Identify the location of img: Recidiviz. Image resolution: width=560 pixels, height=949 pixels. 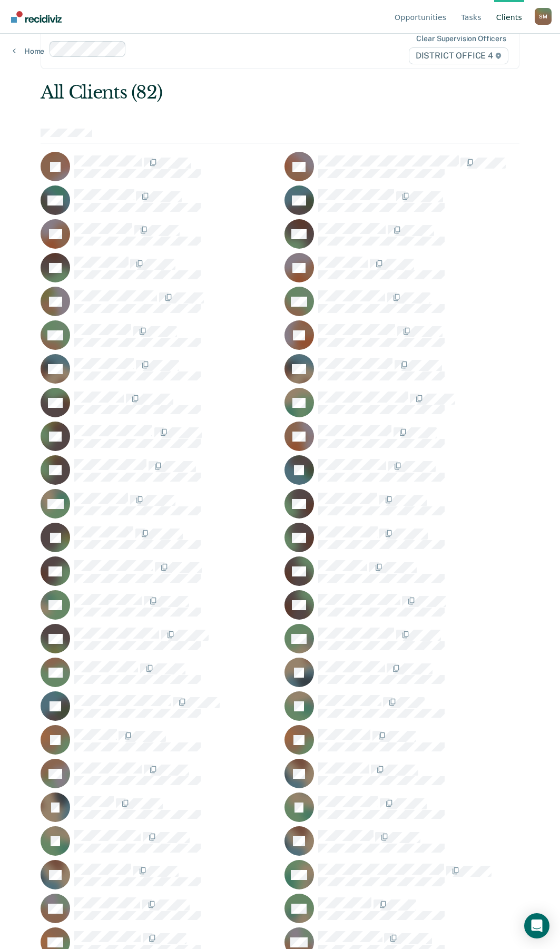
(36, 17).